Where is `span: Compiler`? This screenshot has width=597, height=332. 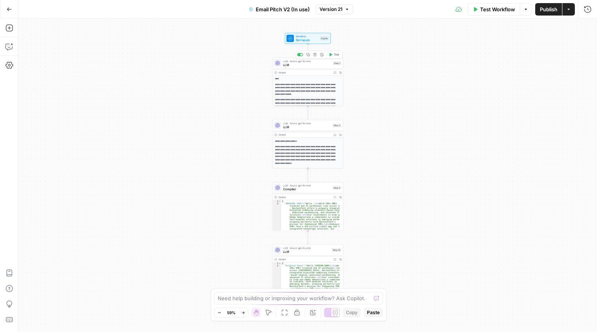
span: Compiler is located at coordinates (306, 190).